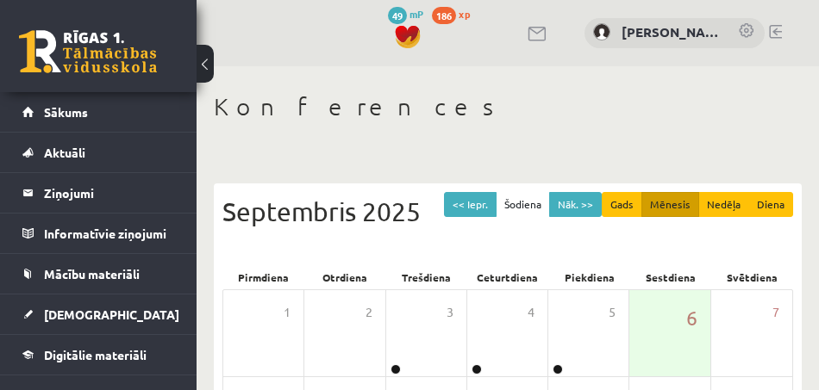  Describe the element at coordinates (88, 52) in the screenshot. I see `a: Rīgas 1. Tālmācības vidusskola` at that location.